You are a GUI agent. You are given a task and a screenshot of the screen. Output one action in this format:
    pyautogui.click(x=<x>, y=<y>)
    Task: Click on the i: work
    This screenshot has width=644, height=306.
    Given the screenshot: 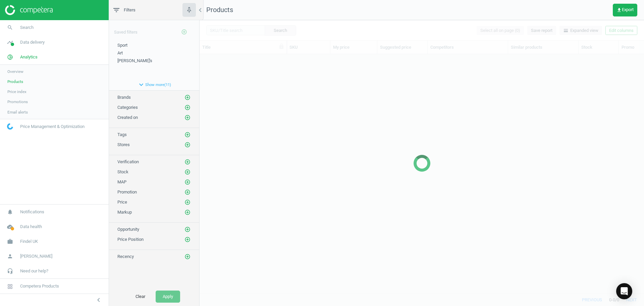 What is the action you would take?
    pyautogui.click(x=10, y=241)
    